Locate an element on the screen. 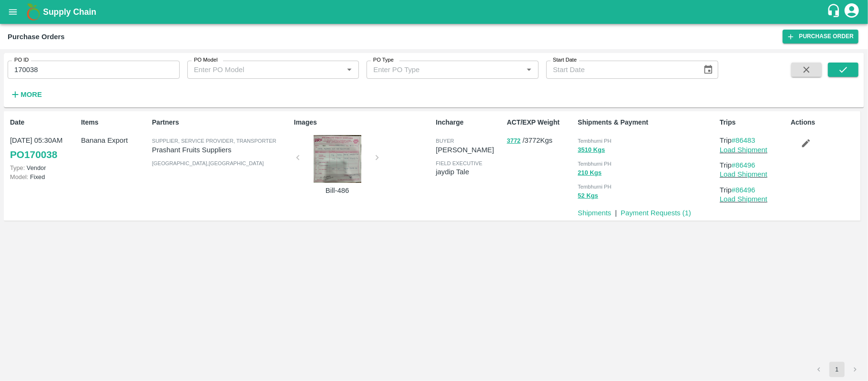 This screenshot has width=868, height=381. label: PO Type is located at coordinates (383, 60).